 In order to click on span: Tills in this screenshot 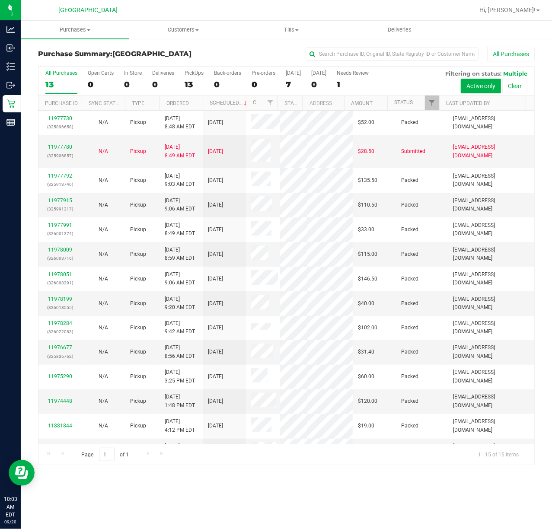, I will do `click(291, 30)`.